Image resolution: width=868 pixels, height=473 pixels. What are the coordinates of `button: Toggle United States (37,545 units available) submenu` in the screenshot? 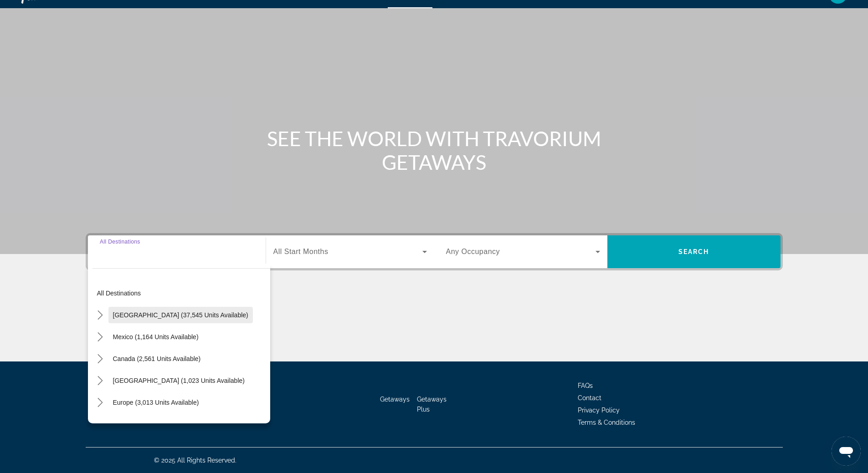 It's located at (100, 315).